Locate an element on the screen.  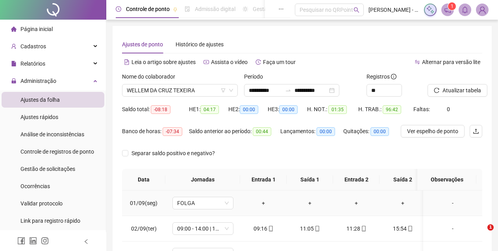
span: upload is located at coordinates (476, 131).